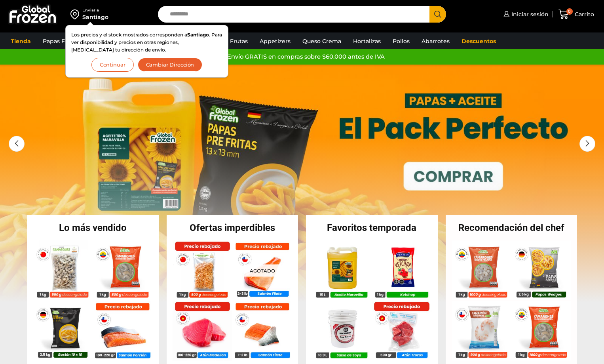 This screenshot has height=364, width=604. What do you see at coordinates (479, 41) in the screenshot?
I see `a: Descuentos` at bounding box center [479, 41].